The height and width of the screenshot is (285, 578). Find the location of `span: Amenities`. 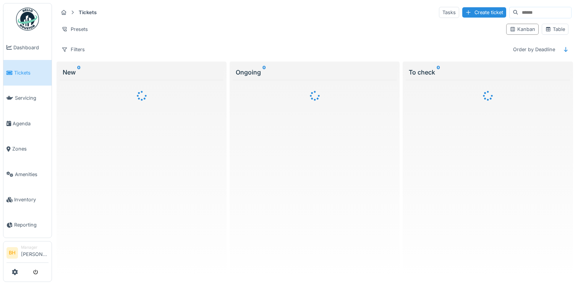

span: Amenities is located at coordinates (32, 174).